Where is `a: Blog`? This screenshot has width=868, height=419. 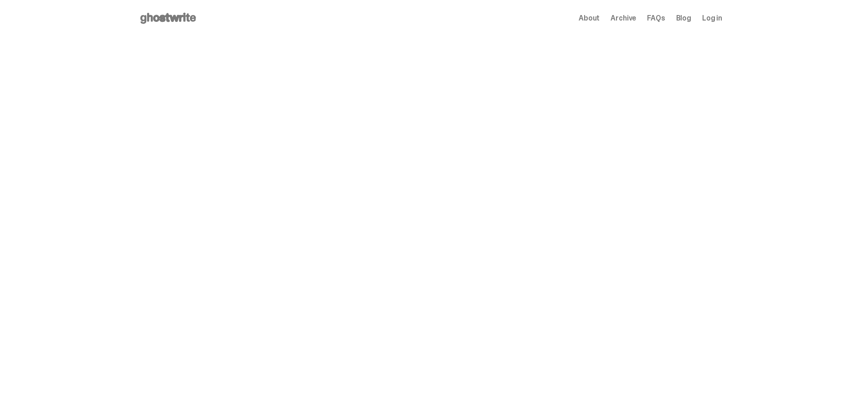
a: Blog is located at coordinates (683, 18).